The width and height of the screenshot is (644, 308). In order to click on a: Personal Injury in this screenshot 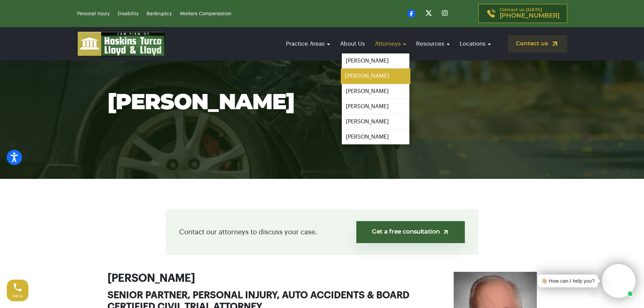, I will do `click(94, 14)`.